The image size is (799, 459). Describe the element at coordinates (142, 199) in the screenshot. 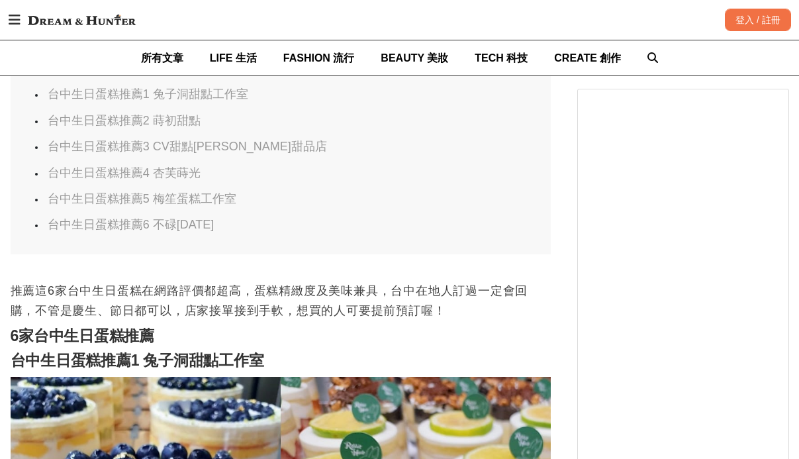

I see `a: 台中生日蛋糕推薦5 梅笙蛋糕工作室` at that location.